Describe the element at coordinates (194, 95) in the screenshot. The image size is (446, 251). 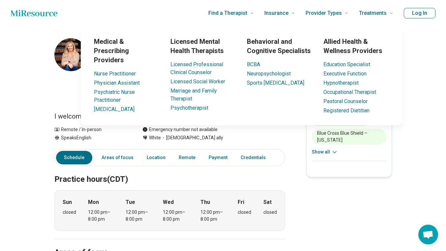
I see `a: Marriage and Family Therapist` at that location.